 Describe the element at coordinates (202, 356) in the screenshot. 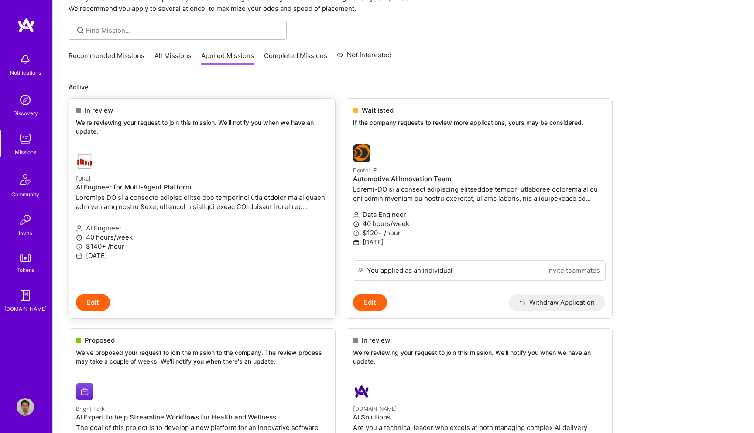

I see `p: We've proposed your request to join the mission to the company. The review process may take a cou...` at that location.